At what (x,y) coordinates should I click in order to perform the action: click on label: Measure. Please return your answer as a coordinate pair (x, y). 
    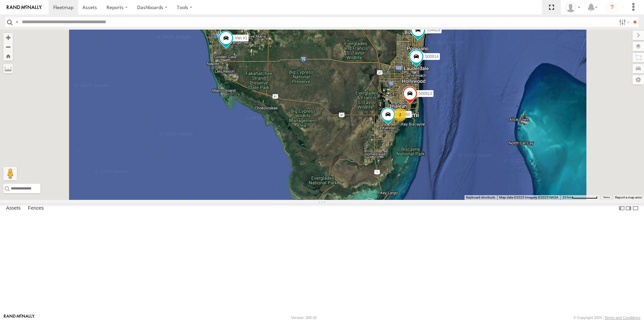
    Looking at the image, I should click on (8, 68).